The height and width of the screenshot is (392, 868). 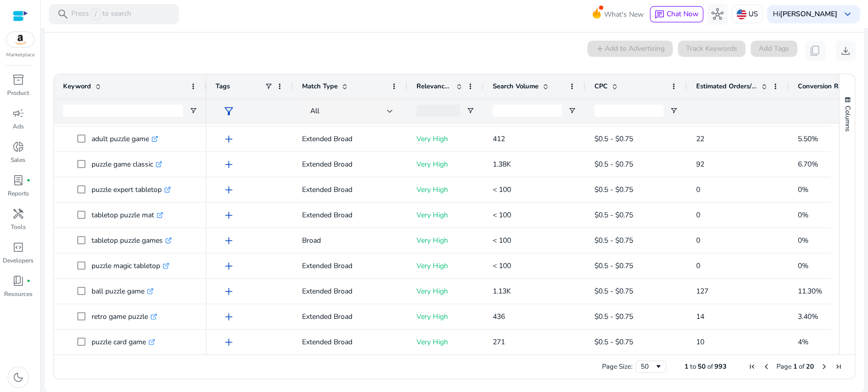 What do you see at coordinates (810, 291) in the screenshot?
I see `span: 11.30%` at bounding box center [810, 291].